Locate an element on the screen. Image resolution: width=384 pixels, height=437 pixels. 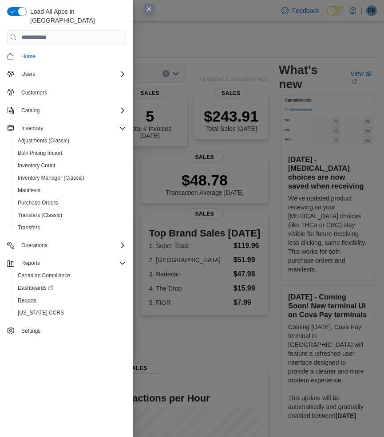
button: Transfers (Classic) is located at coordinates (70, 215).